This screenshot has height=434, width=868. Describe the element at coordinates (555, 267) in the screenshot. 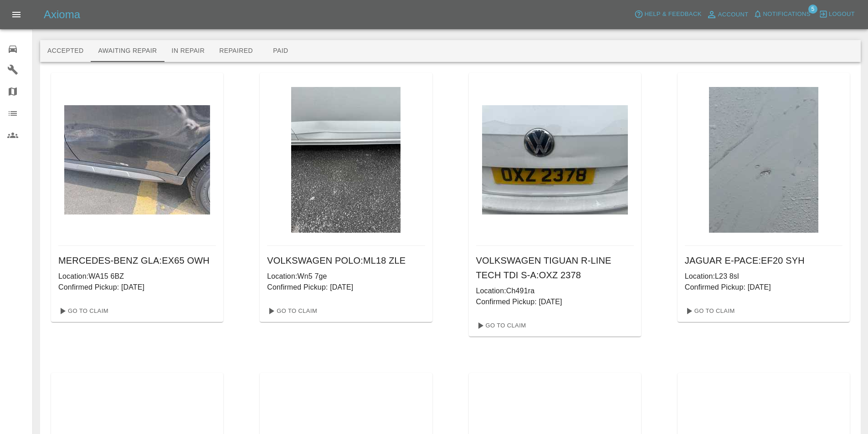

I see `h6: VOLKSWAGEN TIGUAN R-LINE TECH TDI S-A : OXZ 2378` at that location.